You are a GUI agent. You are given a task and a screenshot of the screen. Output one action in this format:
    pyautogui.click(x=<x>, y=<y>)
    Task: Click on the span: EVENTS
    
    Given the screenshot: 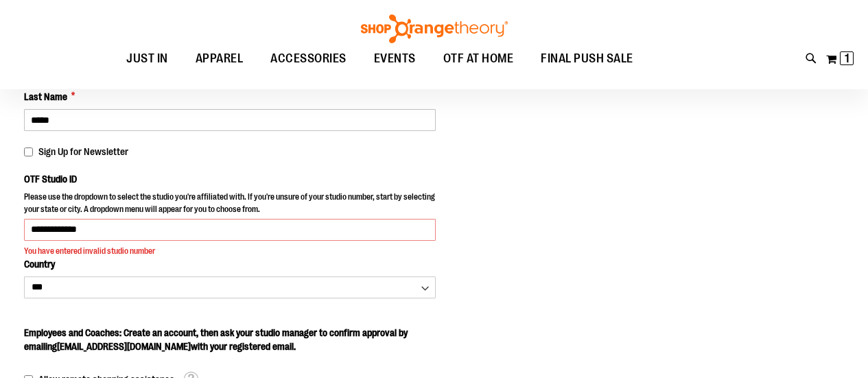 What is the action you would take?
    pyautogui.click(x=395, y=58)
    